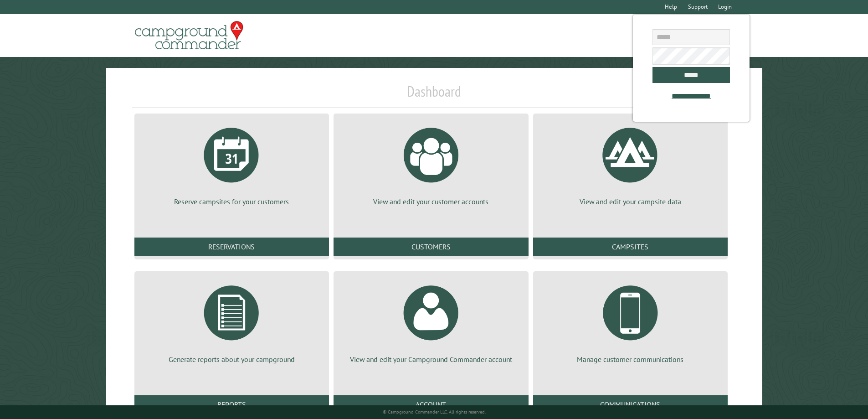  I want to click on p: Generate reports about your campground, so click(231, 359).